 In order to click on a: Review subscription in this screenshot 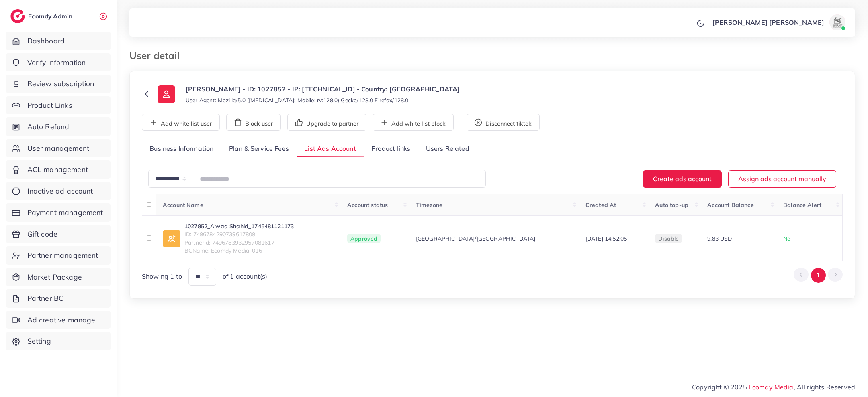, I will do `click(58, 84)`.